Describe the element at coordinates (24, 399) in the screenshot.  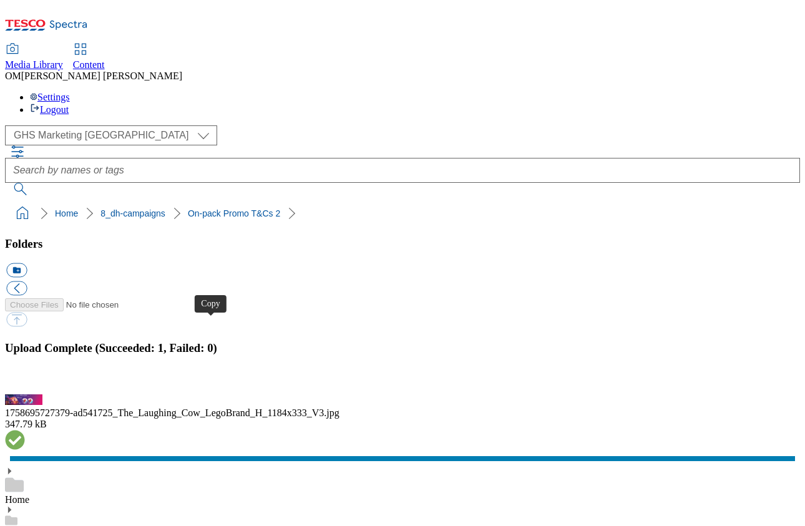
I see `img: preview` at that location.